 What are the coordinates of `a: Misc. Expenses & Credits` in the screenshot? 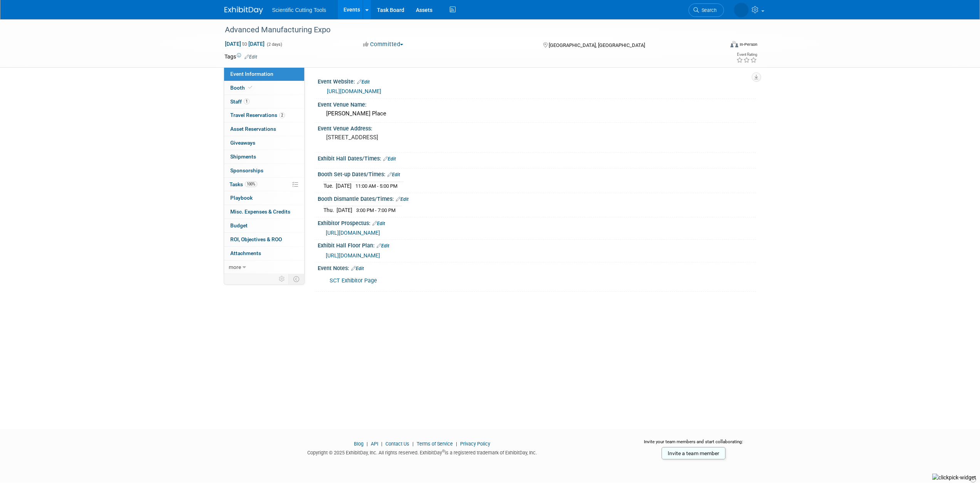 It's located at (264, 211).